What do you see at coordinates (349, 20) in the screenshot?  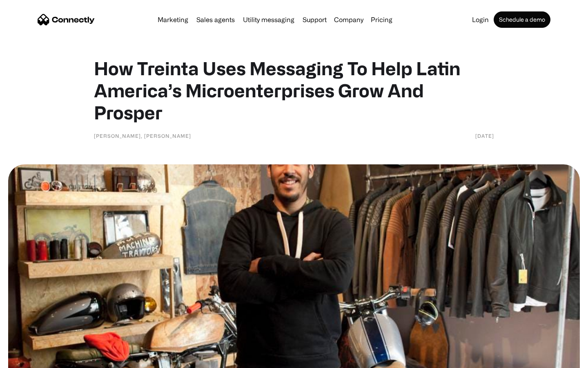 I see `div: Company` at bounding box center [349, 20].